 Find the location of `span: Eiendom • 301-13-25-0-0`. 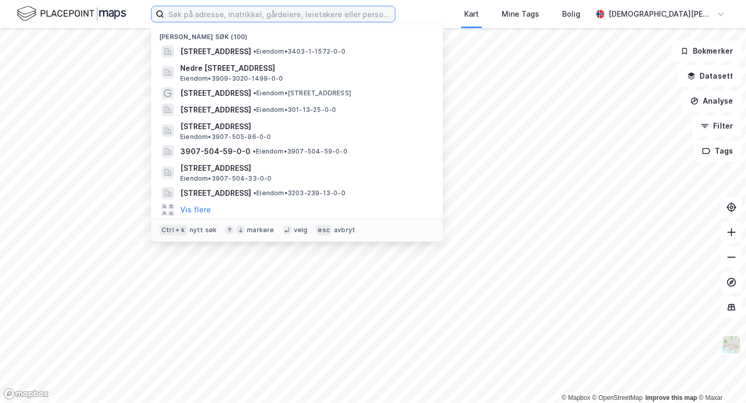

span: Eiendom • 301-13-25-0-0 is located at coordinates (294, 110).